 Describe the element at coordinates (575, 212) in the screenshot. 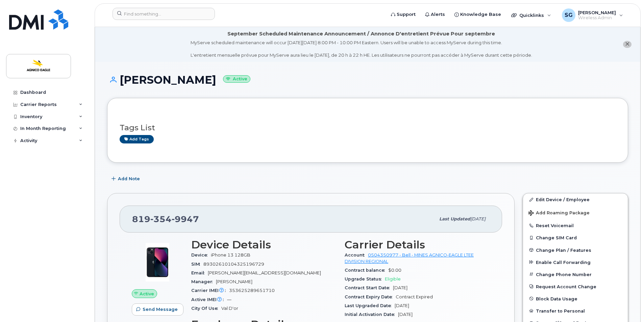

I see `button: Add Roaming Package` at that location.